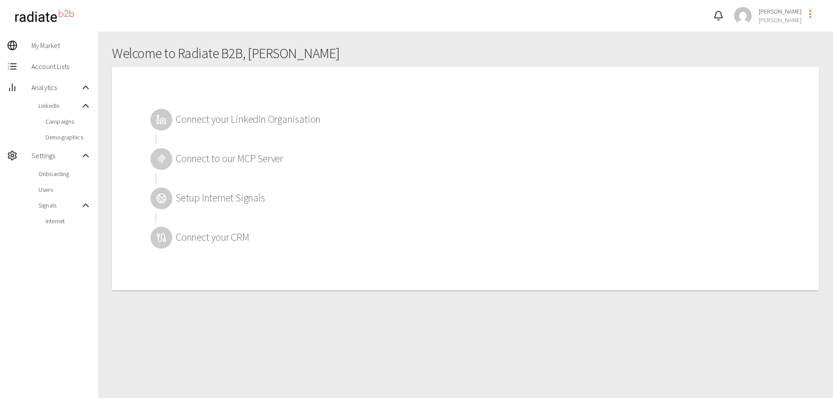 This screenshot has width=833, height=398. Describe the element at coordinates (59, 205) in the screenshot. I see `span: Signals` at that location.